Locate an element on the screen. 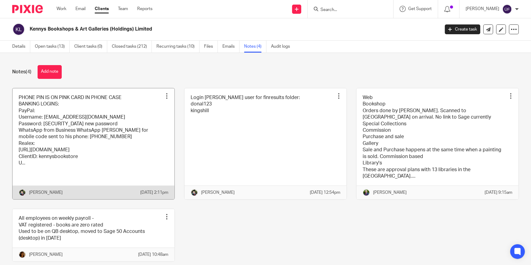 This screenshot has height=265, width=531. h2: Kennys Bookshops & Art Galleries (Holdings) Limited is located at coordinates (192, 29).